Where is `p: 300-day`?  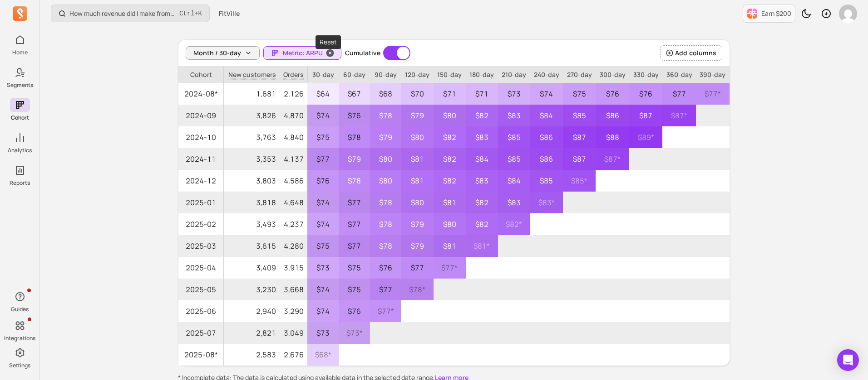
p: 300-day is located at coordinates (612, 75).